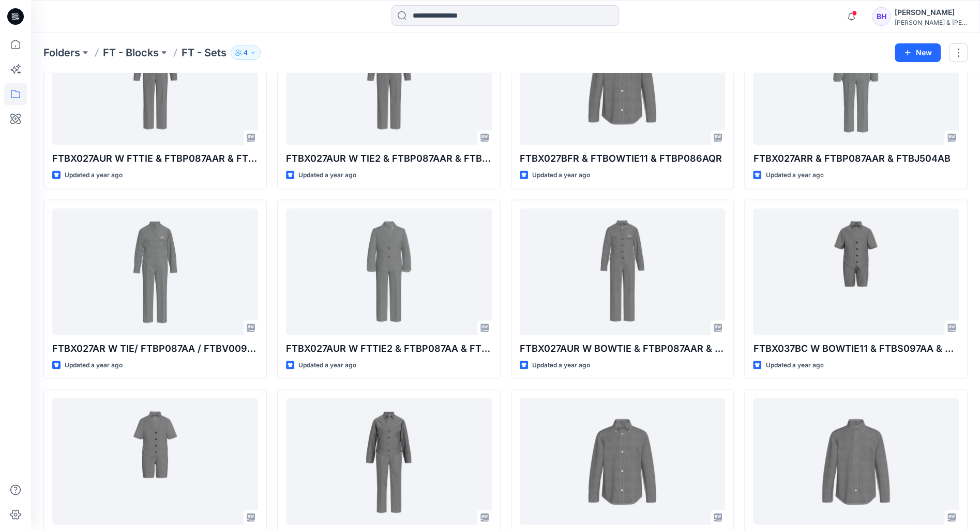 Image resolution: width=980 pixels, height=530 pixels. Describe the element at coordinates (155, 461) in the screenshot. I see `a: FTBX037BC W BOWTIE11 & FTBS097AK & FTBV009AB` at that location.